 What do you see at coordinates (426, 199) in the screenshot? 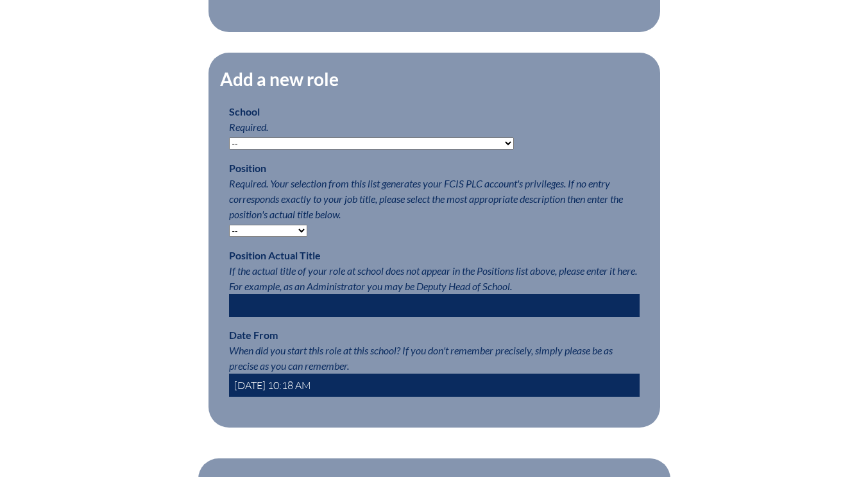
I see `span: Required. Your selection from this list generates your FCIS PLC account's privileges. If no entry...` at bounding box center [426, 199].